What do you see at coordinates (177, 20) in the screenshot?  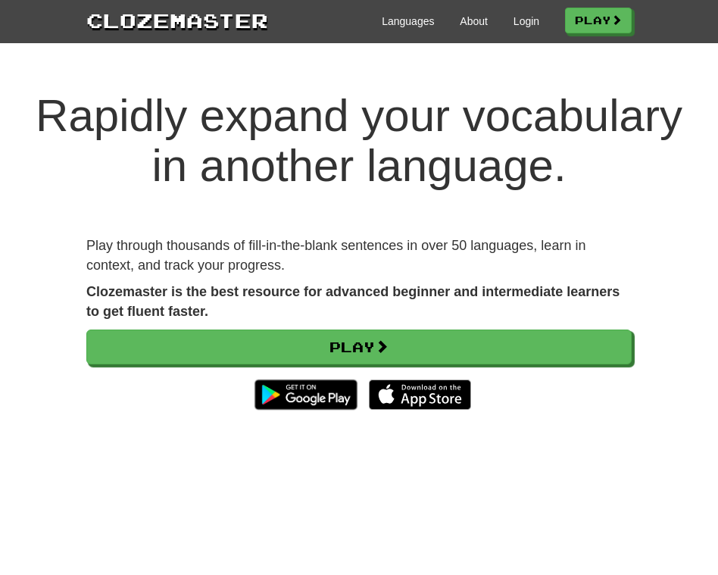 I see `a: Clozemaster` at bounding box center [177, 20].